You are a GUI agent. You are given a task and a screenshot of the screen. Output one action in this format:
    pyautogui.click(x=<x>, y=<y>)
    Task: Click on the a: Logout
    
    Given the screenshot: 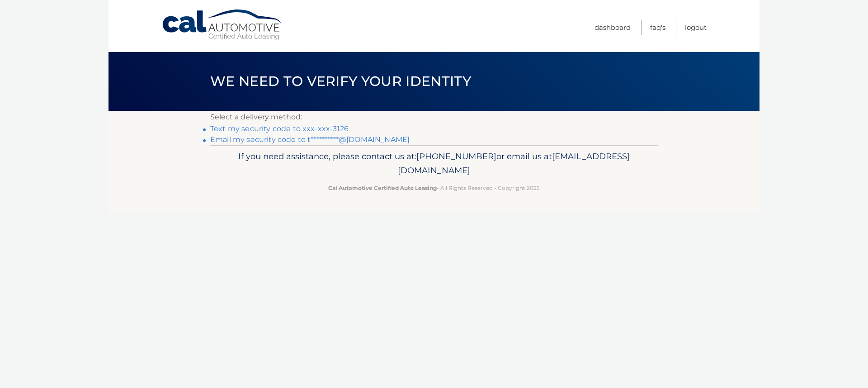 What is the action you would take?
    pyautogui.click(x=696, y=27)
    